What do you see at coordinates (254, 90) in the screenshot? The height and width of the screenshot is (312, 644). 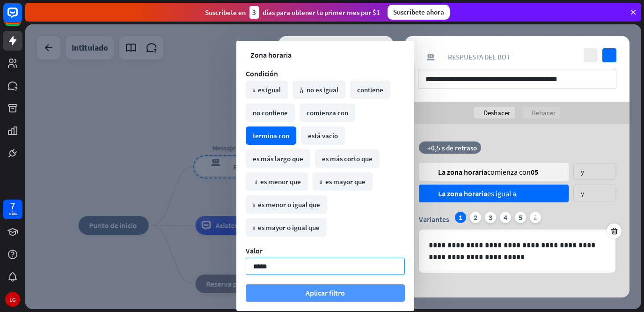 I see `font: matemáticas_igual` at bounding box center [254, 90].